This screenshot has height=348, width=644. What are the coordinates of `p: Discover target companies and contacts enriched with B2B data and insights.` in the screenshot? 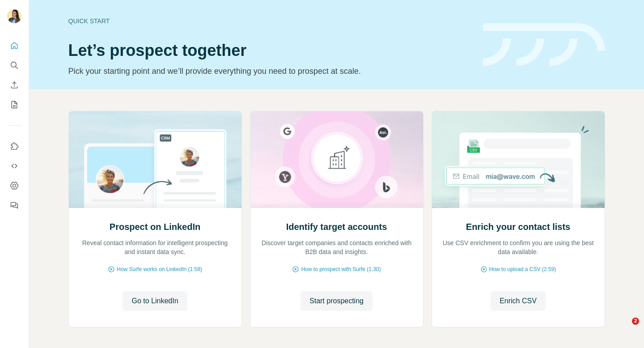 It's located at (337, 247).